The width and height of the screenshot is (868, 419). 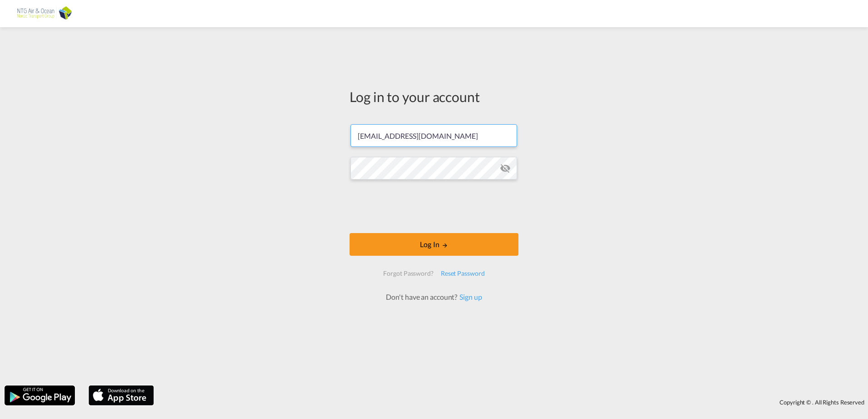 I want to click on div: Log in to your account, so click(x=434, y=97).